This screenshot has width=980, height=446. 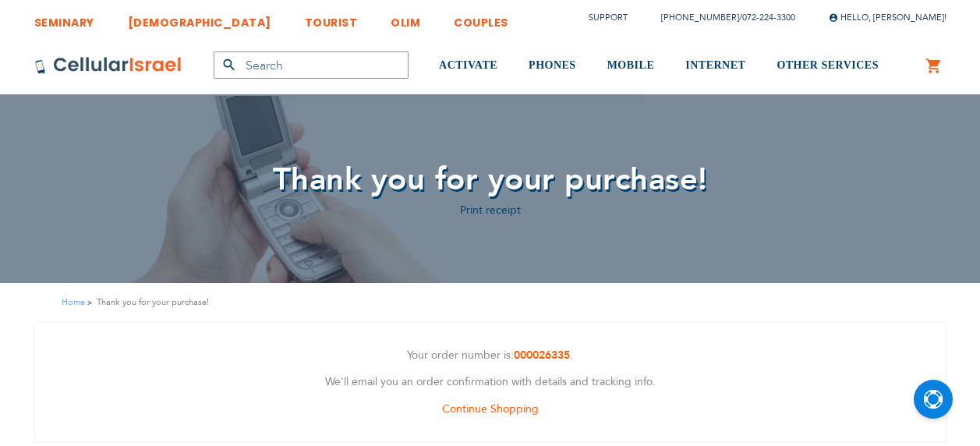 What do you see at coordinates (109, 66) in the screenshot?
I see `img: Cellular Israel Logo` at bounding box center [109, 66].